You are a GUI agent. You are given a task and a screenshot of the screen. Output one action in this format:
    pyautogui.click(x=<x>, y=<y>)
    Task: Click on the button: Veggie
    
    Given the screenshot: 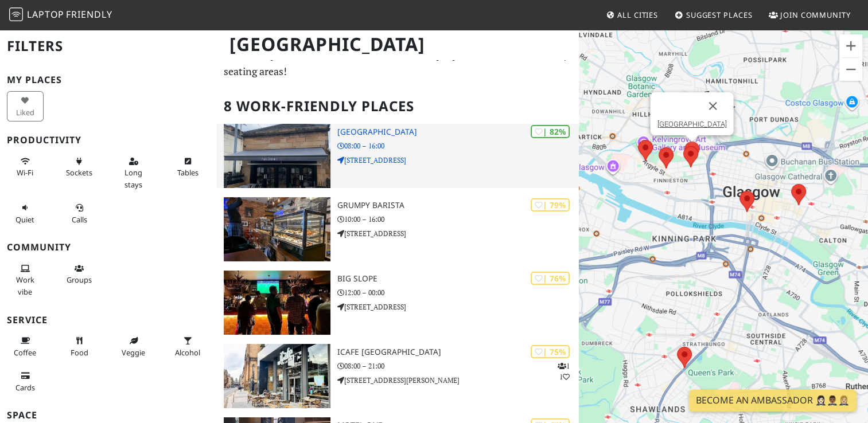 What is the action you would take?
    pyautogui.click(x=134, y=346)
    